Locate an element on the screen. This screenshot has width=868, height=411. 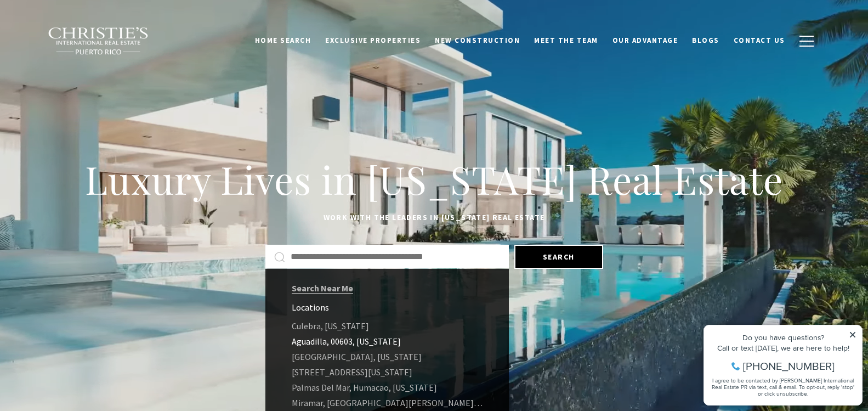
span: Contact Us is located at coordinates (760, 40).